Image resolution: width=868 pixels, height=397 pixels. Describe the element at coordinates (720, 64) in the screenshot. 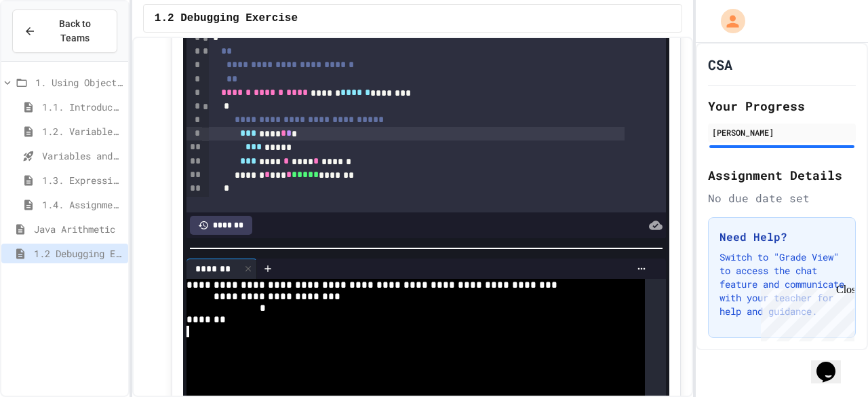

I see `h1: CSA` at that location.